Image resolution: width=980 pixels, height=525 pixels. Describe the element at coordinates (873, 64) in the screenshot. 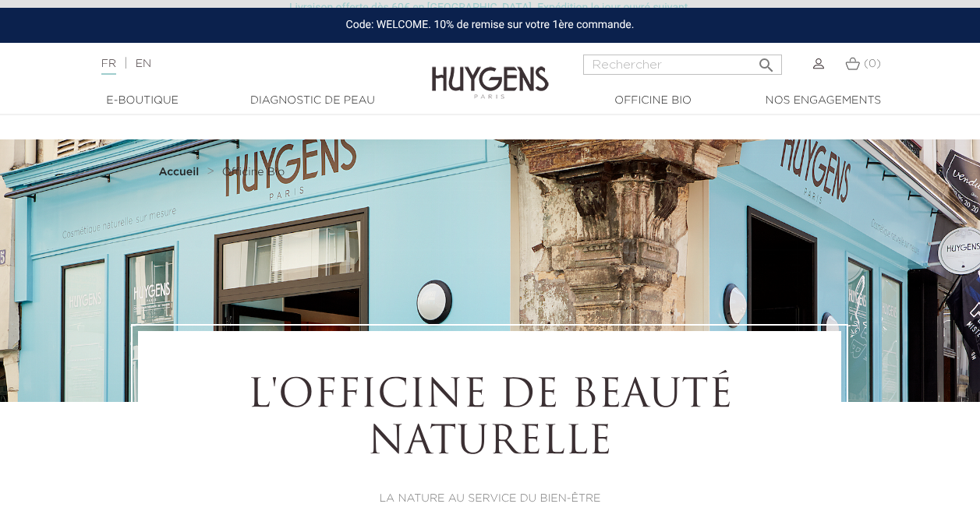

I see `span: (0)` at that location.